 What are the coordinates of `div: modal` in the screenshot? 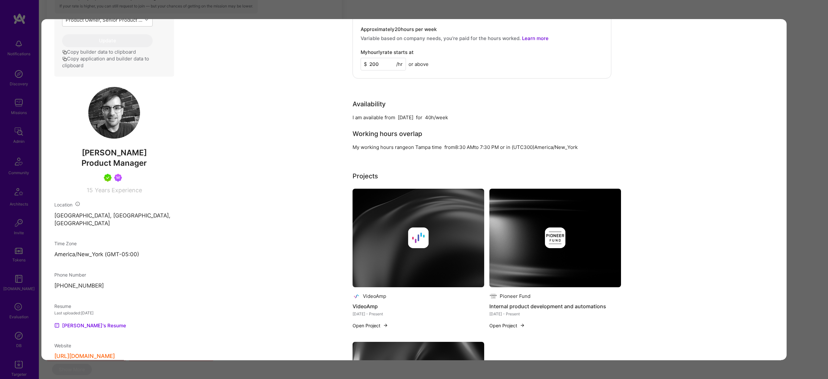 It's located at (414, 190).